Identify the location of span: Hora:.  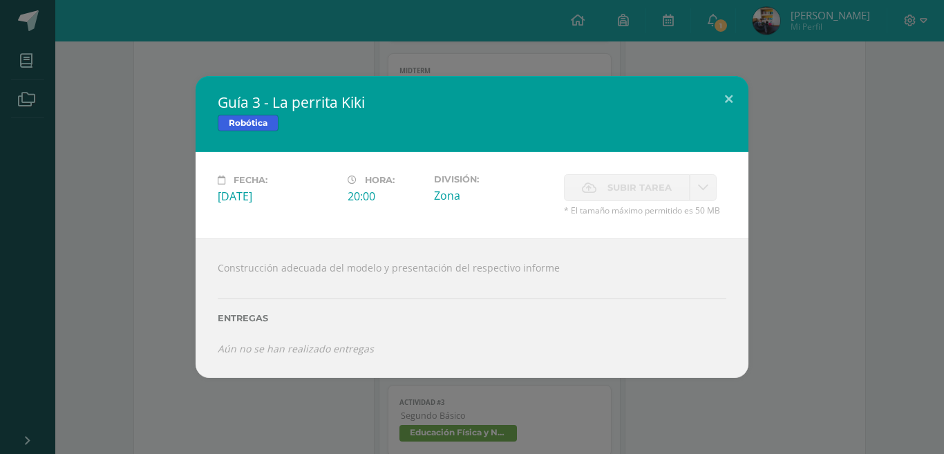
(379, 180).